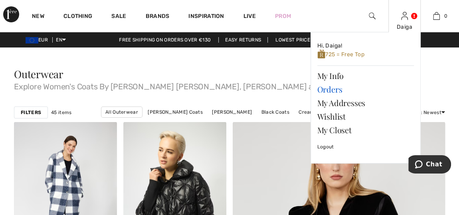  Describe the element at coordinates (422, 113) in the screenshot. I see `div: : Newest` at that location.